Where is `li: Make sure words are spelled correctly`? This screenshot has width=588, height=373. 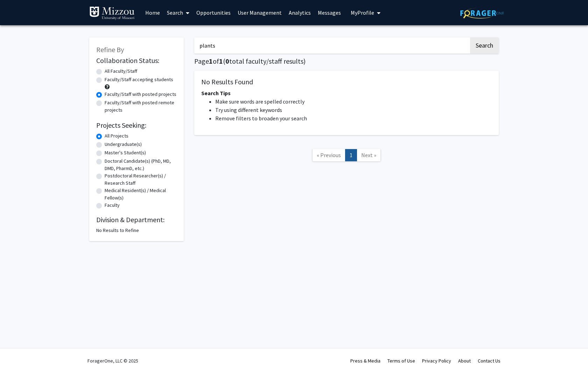 li: Make sure words are spelled correctly is located at coordinates (353, 101).